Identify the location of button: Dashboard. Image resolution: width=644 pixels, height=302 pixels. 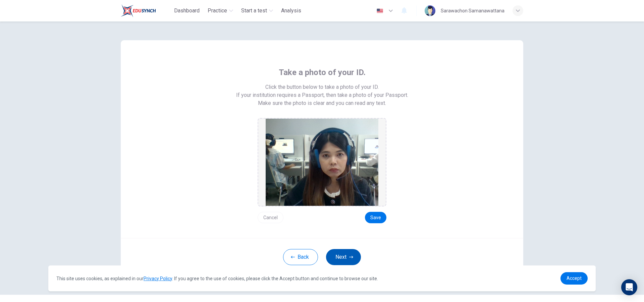
(187, 11).